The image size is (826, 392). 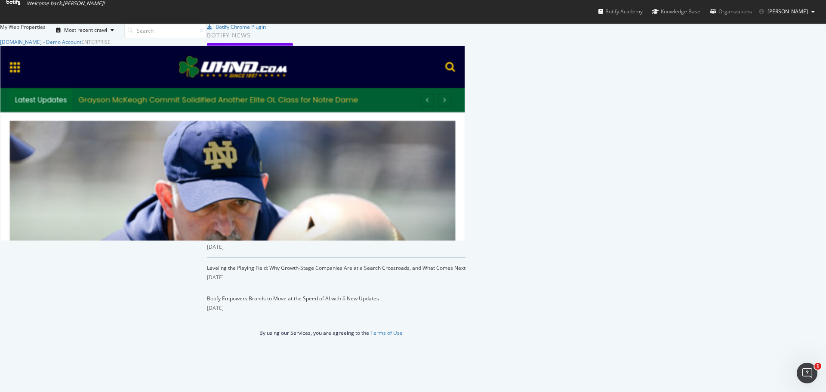 I want to click on div: Botify Academy, so click(x=620, y=12).